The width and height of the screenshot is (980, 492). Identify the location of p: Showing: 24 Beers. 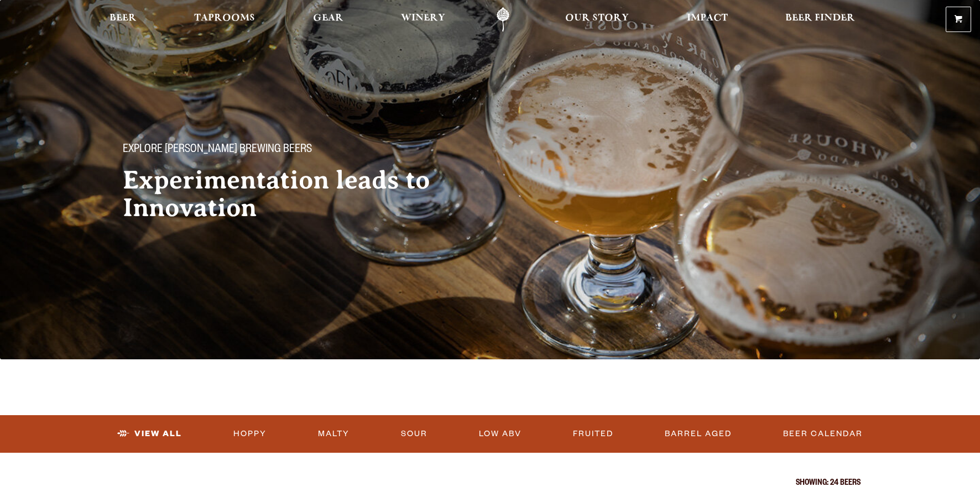
(490, 483).